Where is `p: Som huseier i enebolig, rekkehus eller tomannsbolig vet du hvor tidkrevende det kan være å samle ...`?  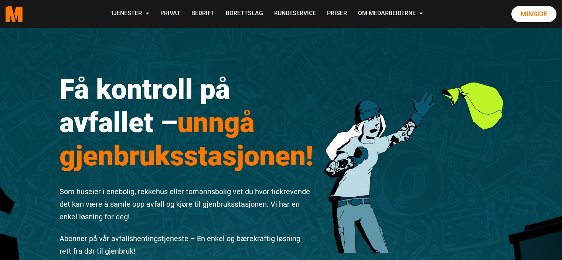
p: Som huseier i enebolig, rekkehus eller tomannsbolig vet du hvor tidkrevende det kan være å samle ... is located at coordinates (187, 204).